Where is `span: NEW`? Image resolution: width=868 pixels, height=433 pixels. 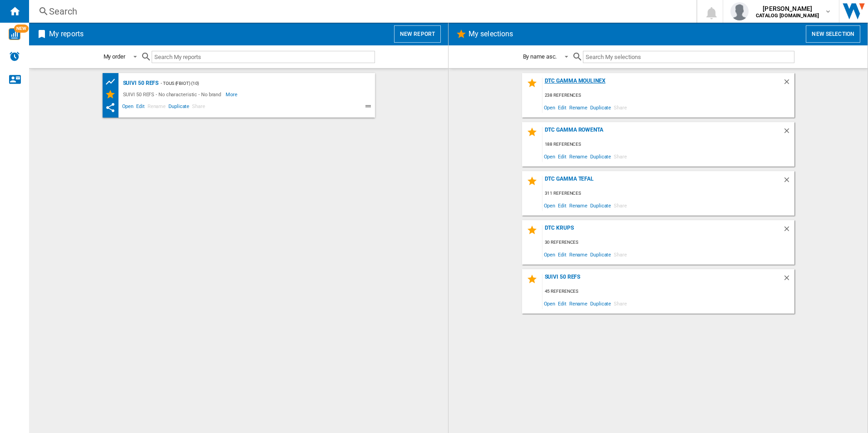
span: NEW is located at coordinates (21, 28).